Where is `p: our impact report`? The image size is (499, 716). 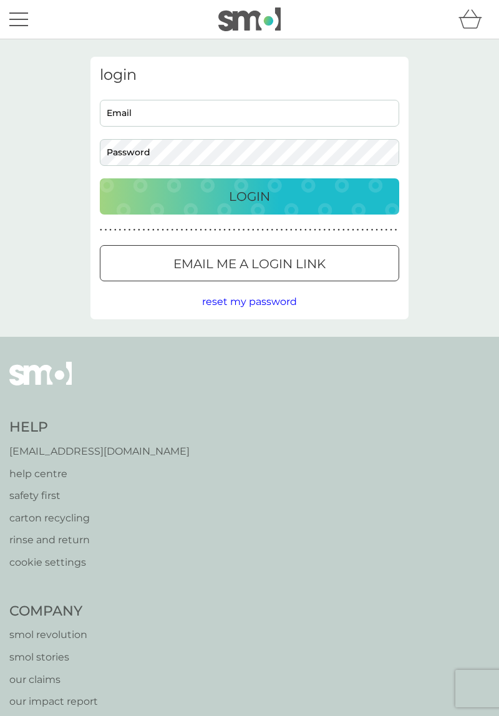 p: our impact report is located at coordinates (76, 702).